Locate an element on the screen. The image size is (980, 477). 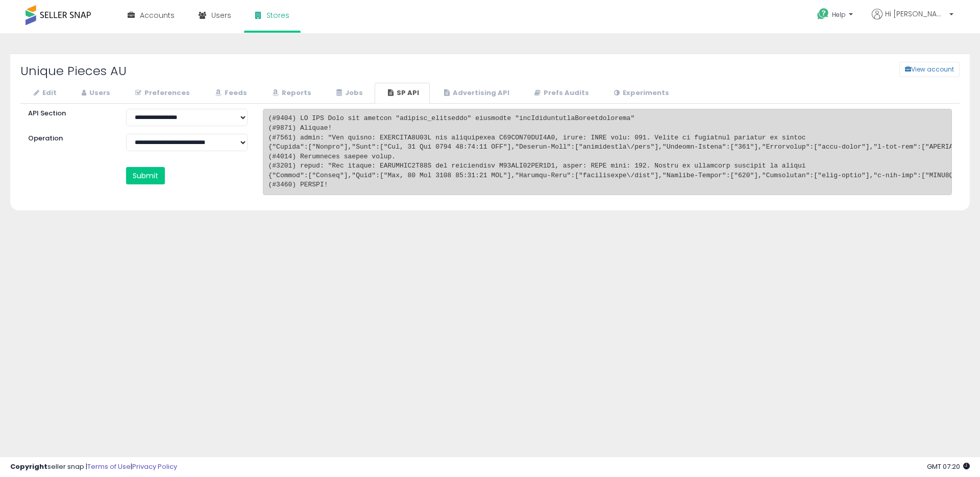
h2: Unique Pieces AU is located at coordinates (212, 71).